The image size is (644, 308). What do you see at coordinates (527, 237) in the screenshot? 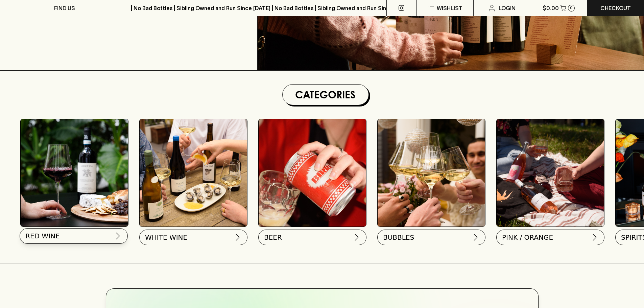
I see `span: PINK / ORANGE` at bounding box center [527, 237].